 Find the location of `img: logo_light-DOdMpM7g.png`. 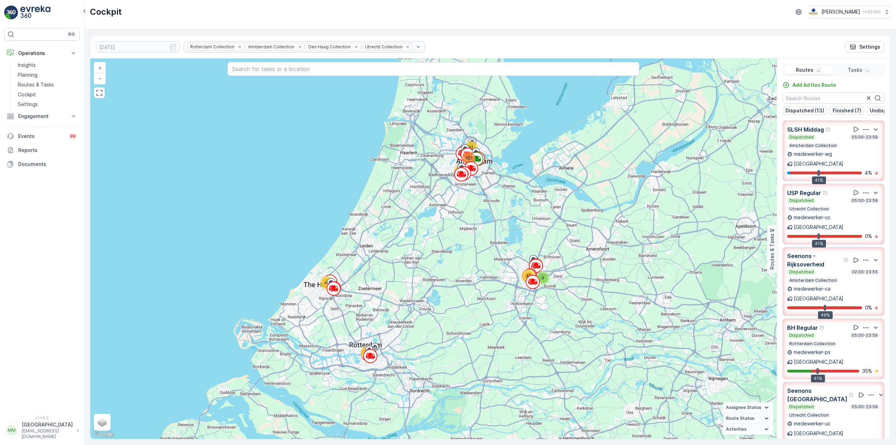

img: logo_light-DOdMpM7g.png is located at coordinates (35, 13).